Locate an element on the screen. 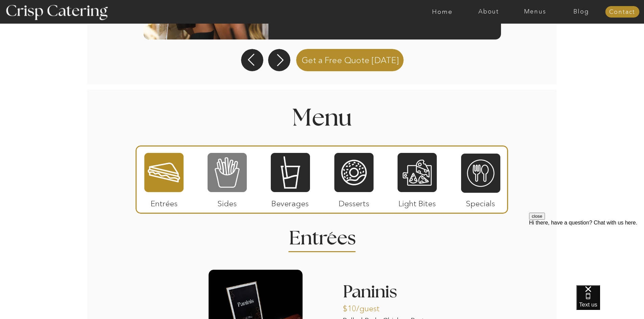 This screenshot has height=319, width=644. p: Desserts is located at coordinates (354, 202).